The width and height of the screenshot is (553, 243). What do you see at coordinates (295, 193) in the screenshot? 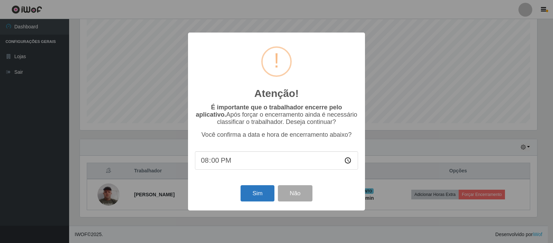
I see `button: Não` at bounding box center [295, 193].